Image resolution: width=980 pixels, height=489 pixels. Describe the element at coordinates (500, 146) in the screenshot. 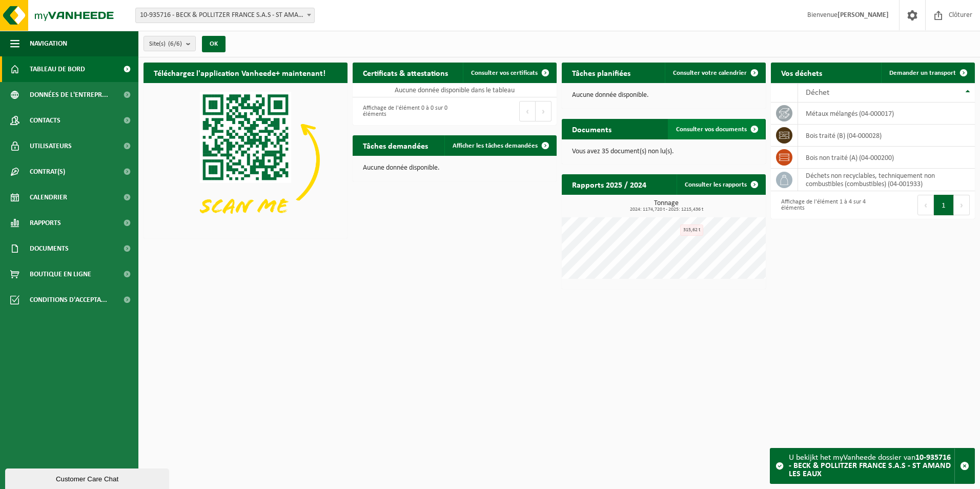

I see `a: Afficher les tâches demandées` at that location.